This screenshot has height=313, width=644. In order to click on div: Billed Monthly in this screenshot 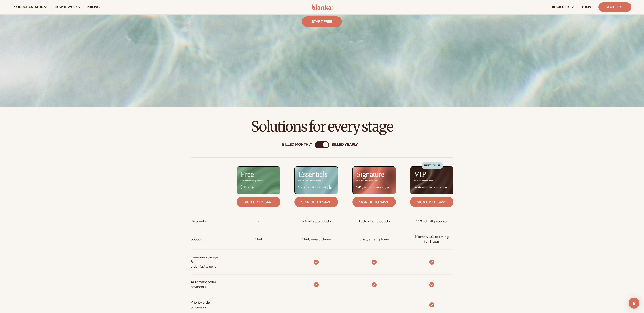, I will do `click(297, 145)`.